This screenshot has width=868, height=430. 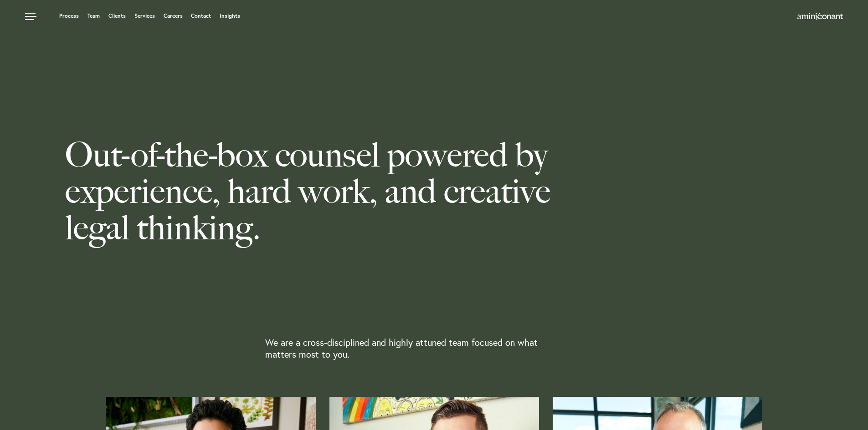 What do you see at coordinates (93, 16) in the screenshot?
I see `a: Team` at bounding box center [93, 16].